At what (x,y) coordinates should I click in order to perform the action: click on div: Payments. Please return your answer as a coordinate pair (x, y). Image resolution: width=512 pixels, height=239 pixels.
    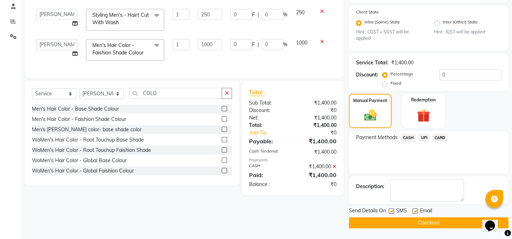
    Looking at the image, I should click on (293, 160).